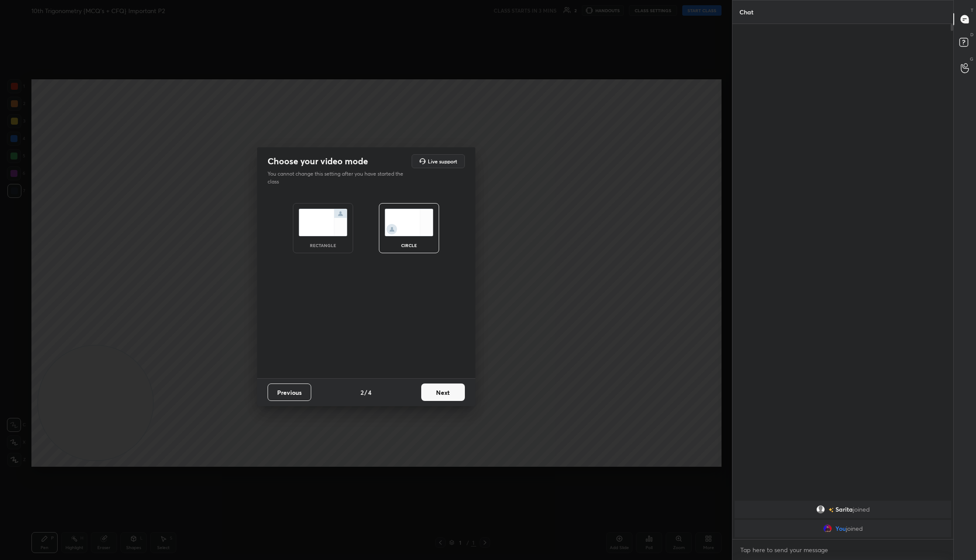 This screenshot has height=560, width=976. I want to click on img: 688b4486b4ee450a8cb9bbcd57de3176.jpg, so click(828, 529).